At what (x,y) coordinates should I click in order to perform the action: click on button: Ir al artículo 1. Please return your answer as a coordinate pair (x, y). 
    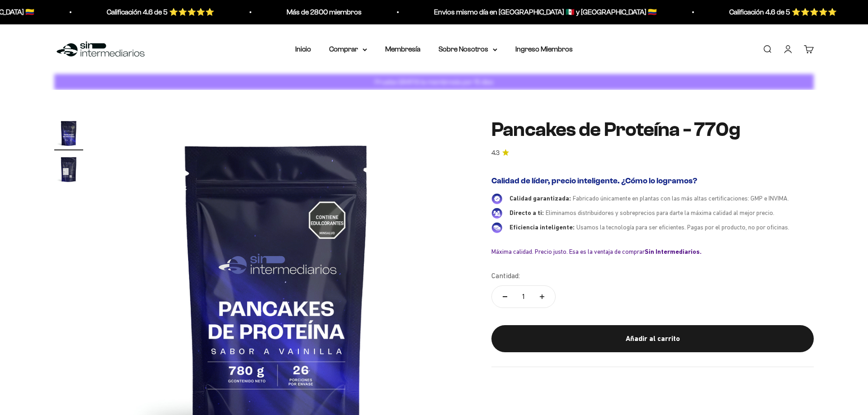
    Looking at the image, I should click on (68, 134).